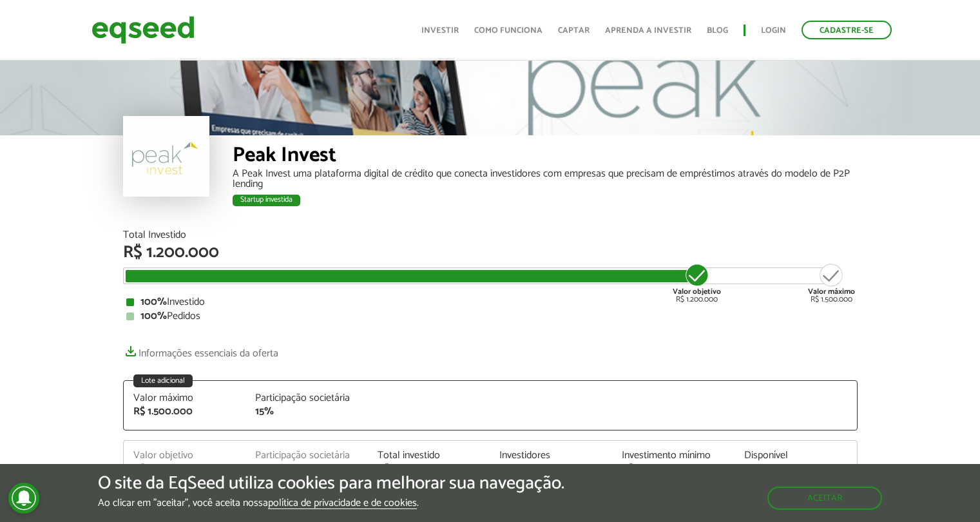 Image resolution: width=980 pixels, height=522 pixels. Describe the element at coordinates (307, 412) in the screenshot. I see `div: 15%` at that location.